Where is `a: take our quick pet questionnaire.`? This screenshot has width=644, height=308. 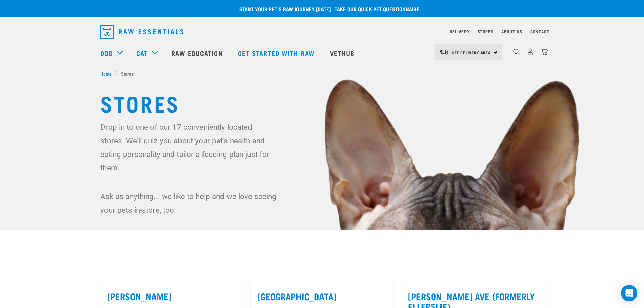
a: take our quick pet questionnaire. is located at coordinates (378, 9).